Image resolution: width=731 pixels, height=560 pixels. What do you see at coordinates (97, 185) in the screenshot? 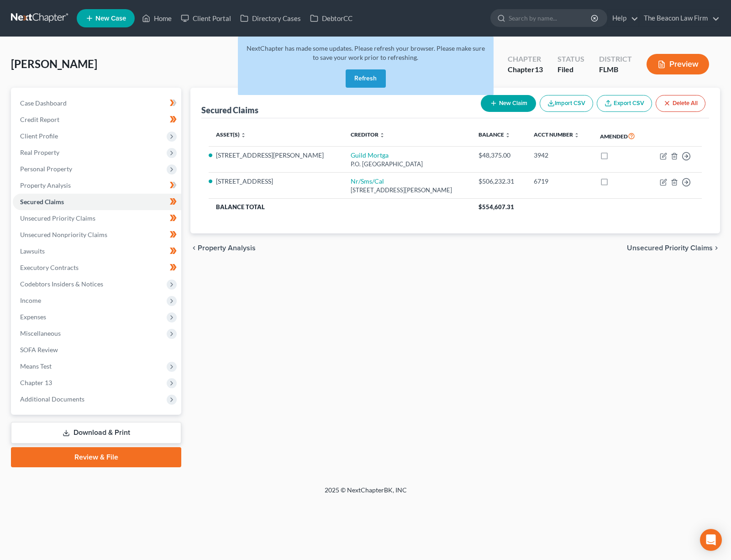
I see `a: Property Analysis` at bounding box center [97, 185].